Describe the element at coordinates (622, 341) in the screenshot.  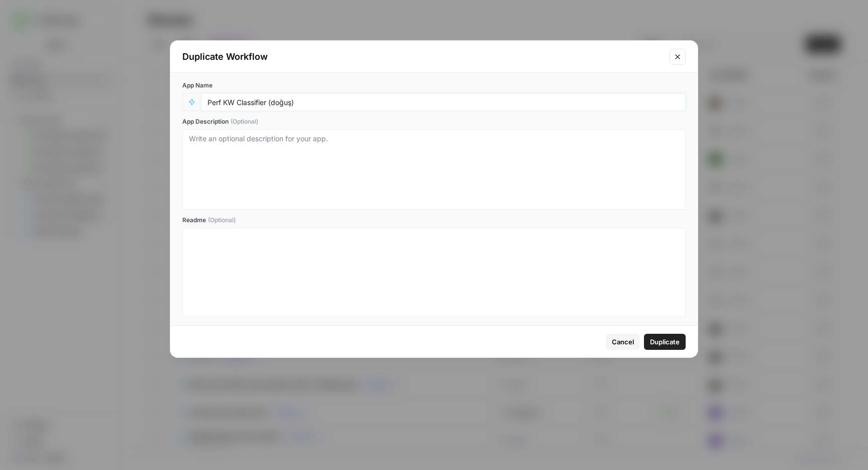
I see `button: Cancel` at that location.